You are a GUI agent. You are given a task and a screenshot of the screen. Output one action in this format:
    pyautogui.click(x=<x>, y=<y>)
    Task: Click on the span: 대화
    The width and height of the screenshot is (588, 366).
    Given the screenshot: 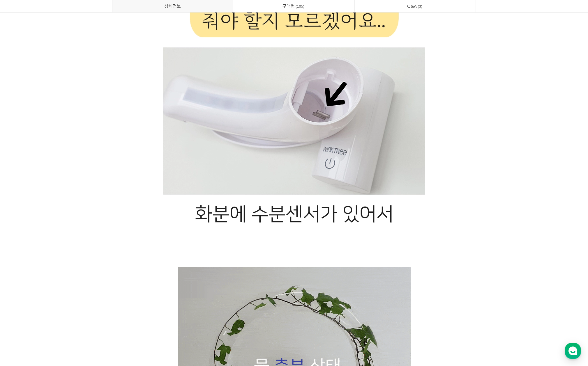 What is the action you would take?
    pyautogui.click(x=57, y=196)
    